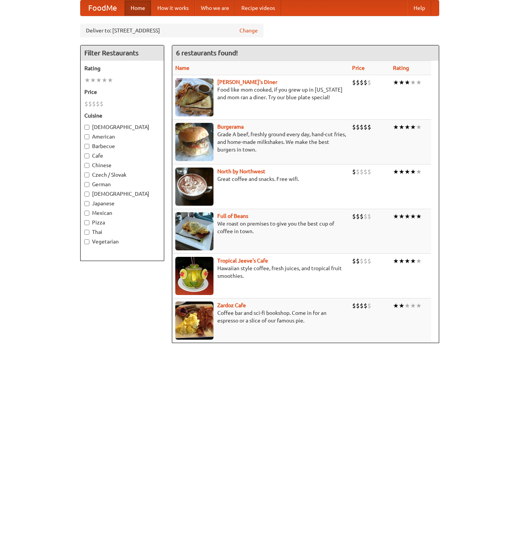 The height and width of the screenshot is (540, 519). Describe the element at coordinates (87, 242) in the screenshot. I see `input: Vegetarian` at that location.